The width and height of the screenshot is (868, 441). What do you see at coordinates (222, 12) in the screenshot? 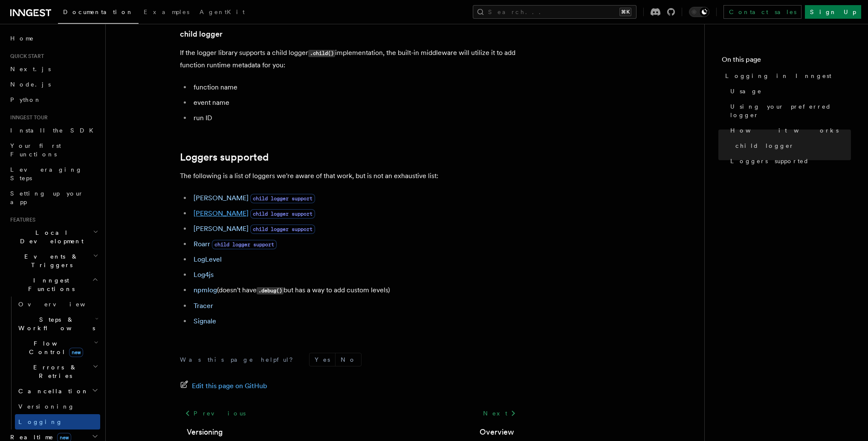
I see `span: AgentKit` at bounding box center [222, 12].